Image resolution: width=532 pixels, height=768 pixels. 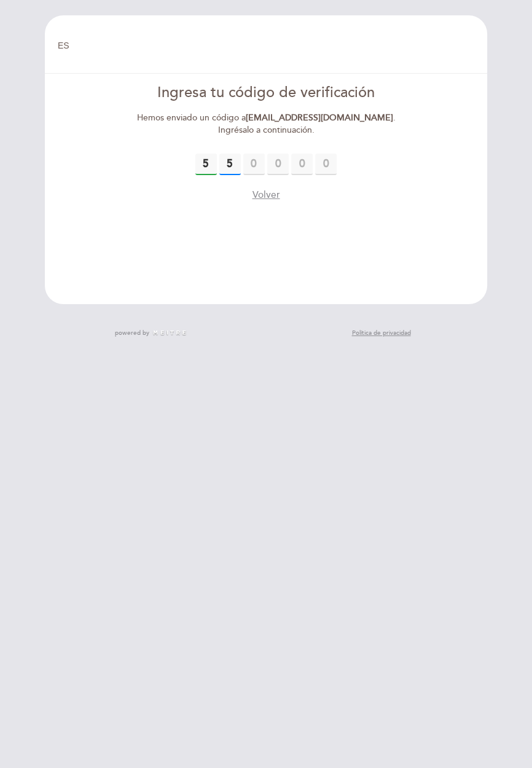 What do you see at coordinates (151, 333) in the screenshot?
I see `a: powered by` at bounding box center [151, 333].